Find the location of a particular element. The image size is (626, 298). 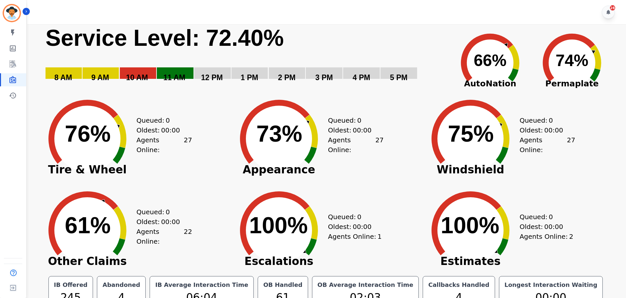

span: Other Claims is located at coordinates (87, 261).